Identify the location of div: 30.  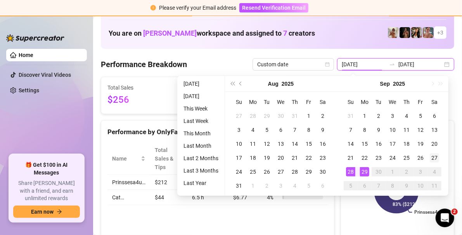
(379, 172).